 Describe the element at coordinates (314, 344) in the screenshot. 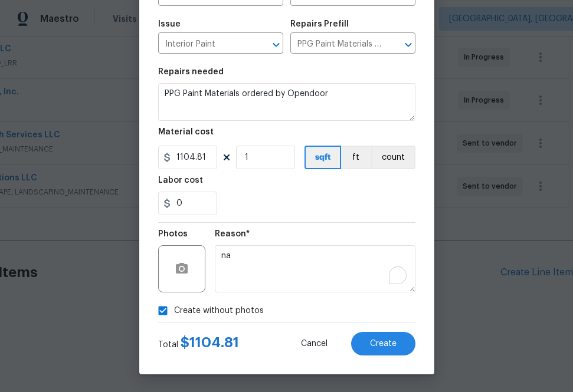

I see `span: Cancel` at that location.